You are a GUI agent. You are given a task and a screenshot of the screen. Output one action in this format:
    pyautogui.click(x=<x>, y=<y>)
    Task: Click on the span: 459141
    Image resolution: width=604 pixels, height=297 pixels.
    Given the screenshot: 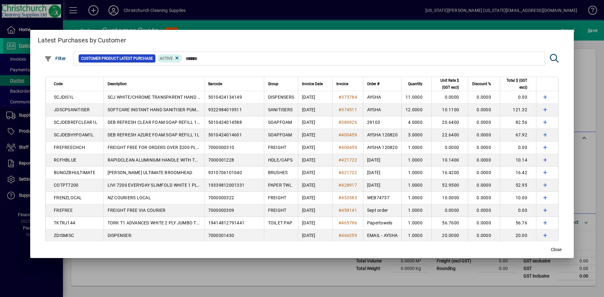 What is the action you would take?
    pyautogui.click(x=349, y=210)
    